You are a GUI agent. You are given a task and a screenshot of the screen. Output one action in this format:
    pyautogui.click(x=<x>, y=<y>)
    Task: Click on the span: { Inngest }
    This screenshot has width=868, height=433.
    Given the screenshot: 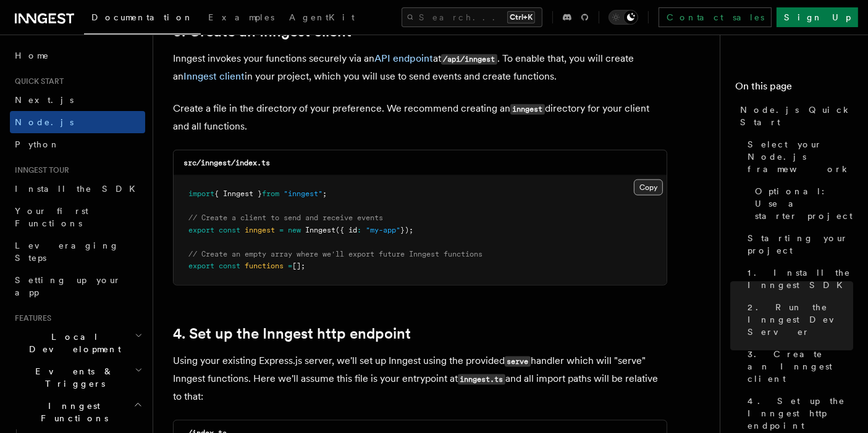 What is the action you would take?
    pyautogui.click(x=238, y=194)
    